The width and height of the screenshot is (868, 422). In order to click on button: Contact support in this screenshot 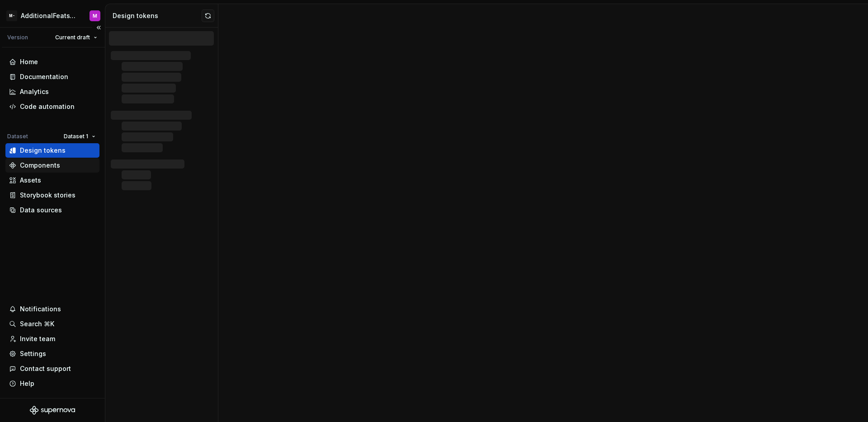, I will do `click(52, 368)`.